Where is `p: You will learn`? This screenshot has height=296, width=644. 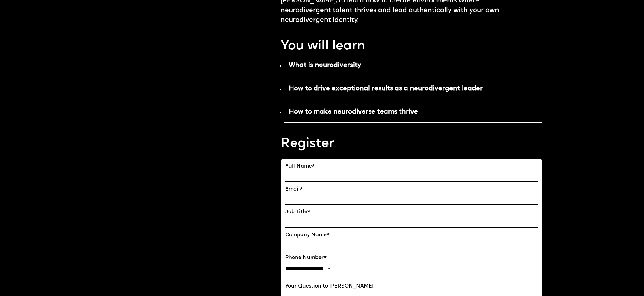 p: You will learn is located at coordinates (411, 47).